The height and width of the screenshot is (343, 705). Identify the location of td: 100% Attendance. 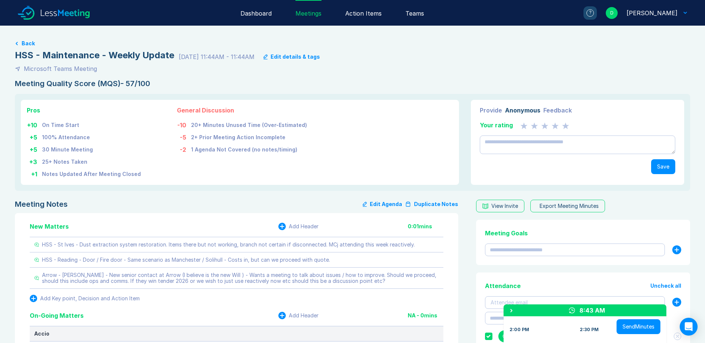
(91, 136).